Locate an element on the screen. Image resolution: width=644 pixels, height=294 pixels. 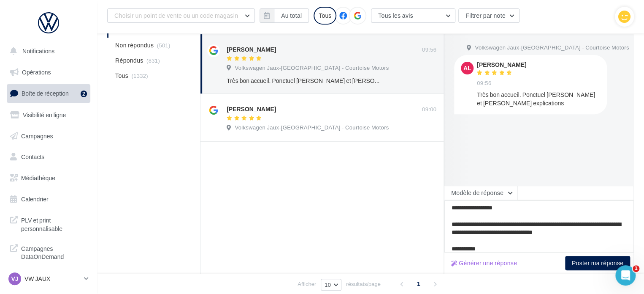
a: Campagnes DataOnDemand is located at coordinates (49, 252).